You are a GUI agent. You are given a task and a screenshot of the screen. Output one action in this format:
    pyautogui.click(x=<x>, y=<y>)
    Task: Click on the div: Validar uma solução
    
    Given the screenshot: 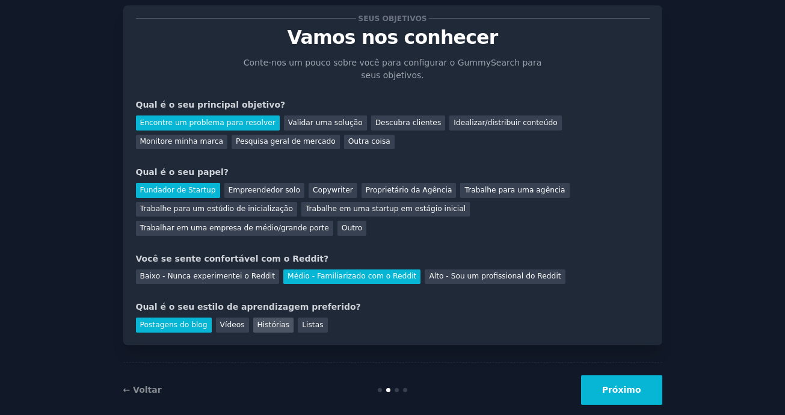 What is the action you would take?
    pyautogui.click(x=326, y=123)
    